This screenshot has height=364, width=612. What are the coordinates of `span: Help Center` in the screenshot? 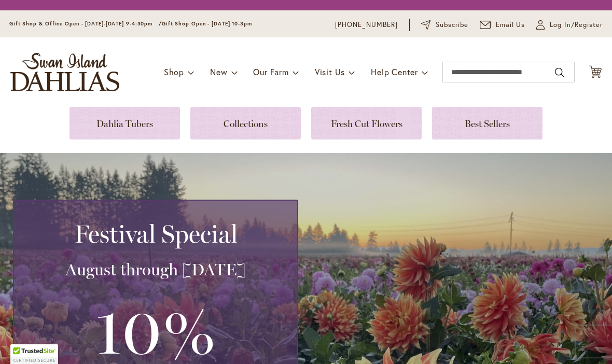 It's located at (394, 71).